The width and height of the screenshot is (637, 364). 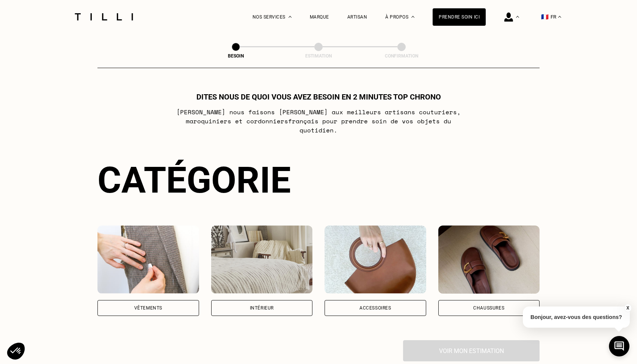 I want to click on div: Vêtements, so click(x=148, y=308).